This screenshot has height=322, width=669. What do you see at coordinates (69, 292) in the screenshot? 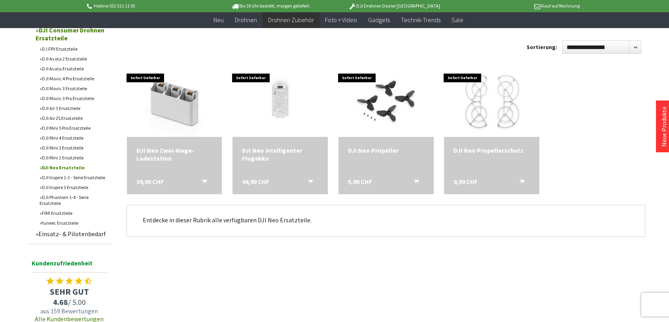
I see `span: SEHR GUT` at bounding box center [69, 292].